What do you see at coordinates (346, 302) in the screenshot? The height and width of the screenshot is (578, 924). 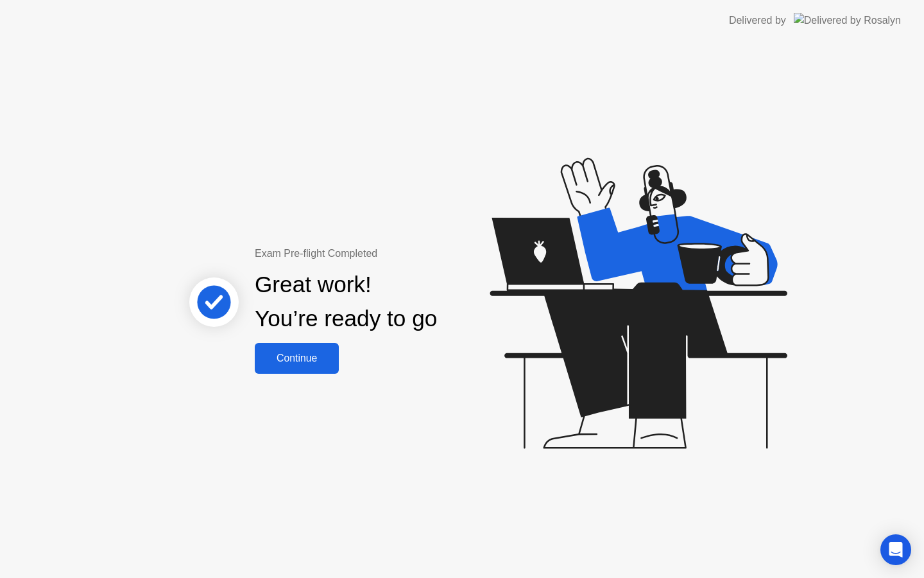 I see `div: Great work! You’re ready to go` at bounding box center [346, 302].